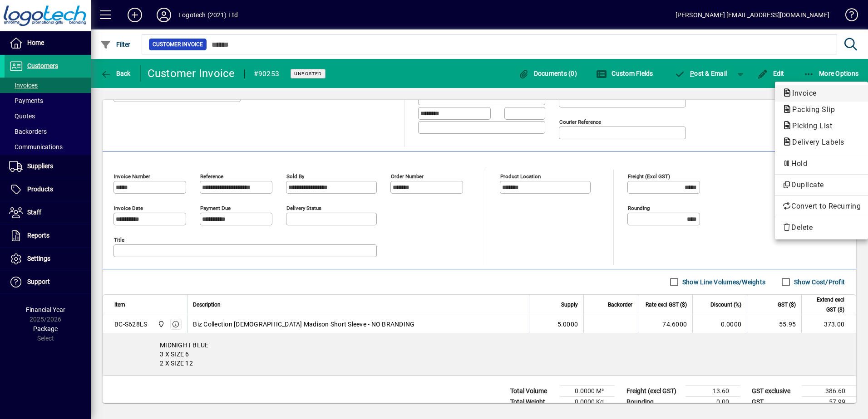  I want to click on span: Delivery Labels, so click(815, 142).